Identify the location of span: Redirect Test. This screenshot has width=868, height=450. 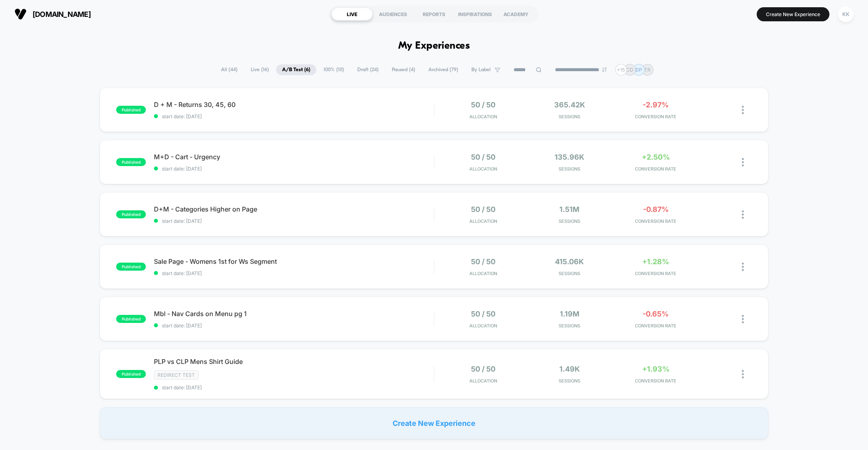
(176, 375).